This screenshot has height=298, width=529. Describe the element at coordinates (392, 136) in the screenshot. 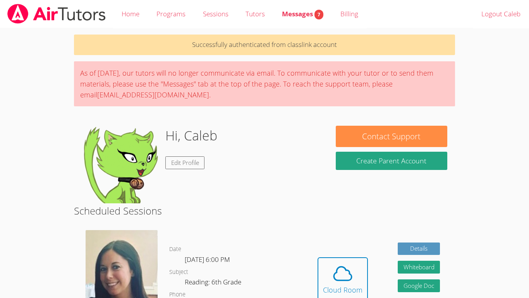

I see `button: Contact Support` at that location.